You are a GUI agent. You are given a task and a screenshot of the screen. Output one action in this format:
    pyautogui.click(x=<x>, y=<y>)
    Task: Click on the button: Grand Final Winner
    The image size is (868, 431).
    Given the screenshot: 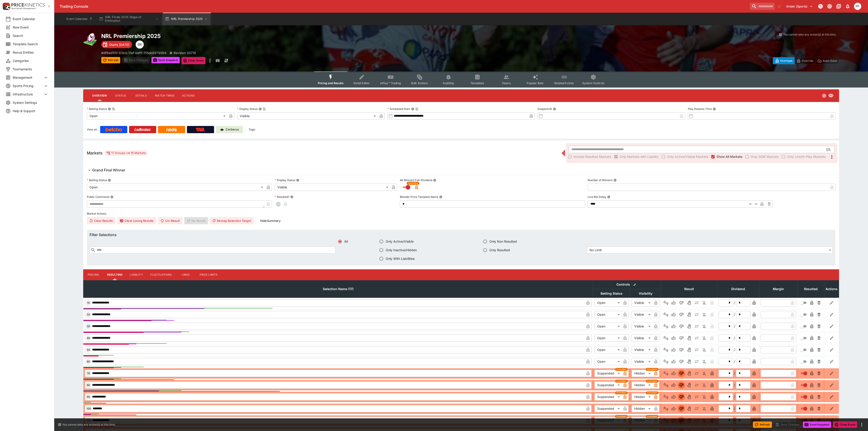 What is the action you would take?
    pyautogui.click(x=461, y=170)
    